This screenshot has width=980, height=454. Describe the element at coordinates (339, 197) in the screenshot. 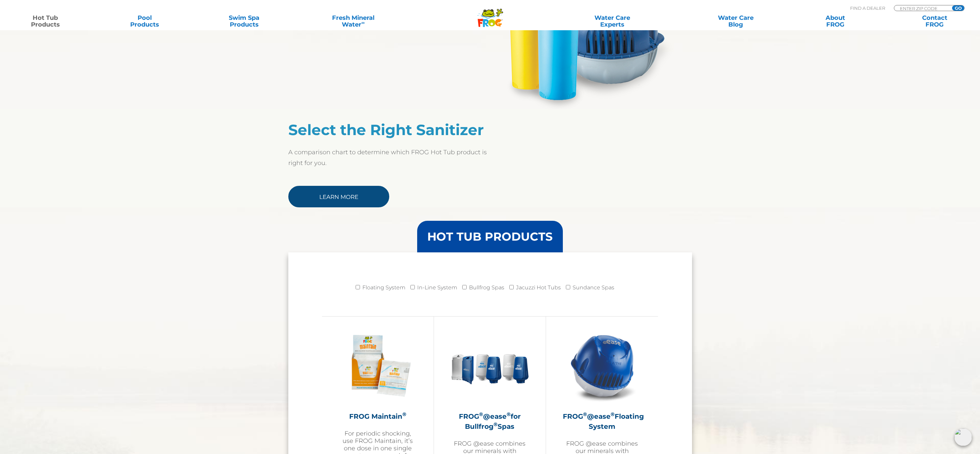

I see `a: Learn More` at that location.